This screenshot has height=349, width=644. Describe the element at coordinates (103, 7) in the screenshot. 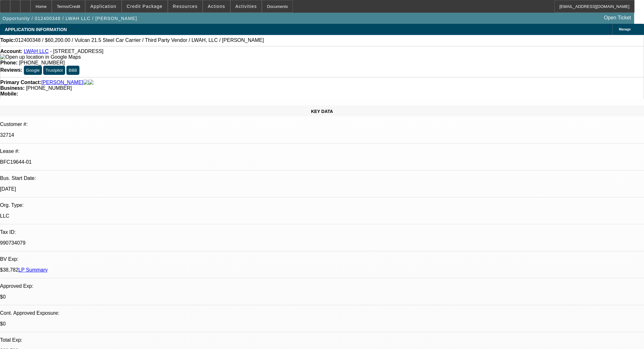

I see `span: Application` at that location.